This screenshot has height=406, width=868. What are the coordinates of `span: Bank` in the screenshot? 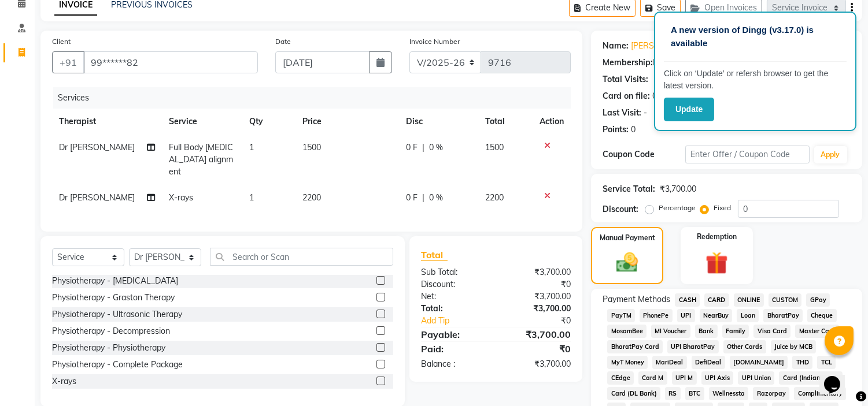 It's located at (706, 331).